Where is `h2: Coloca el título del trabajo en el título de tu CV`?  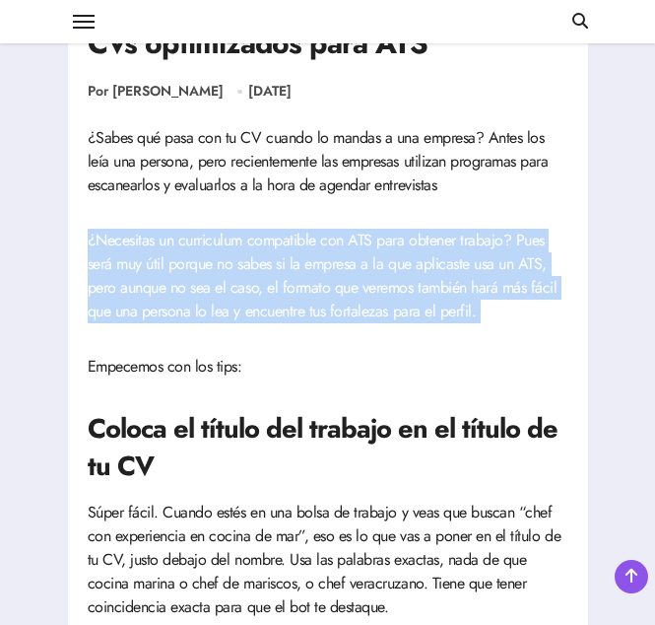 h2: Coloca el título del trabajo en el título de tu CV is located at coordinates (328, 447).